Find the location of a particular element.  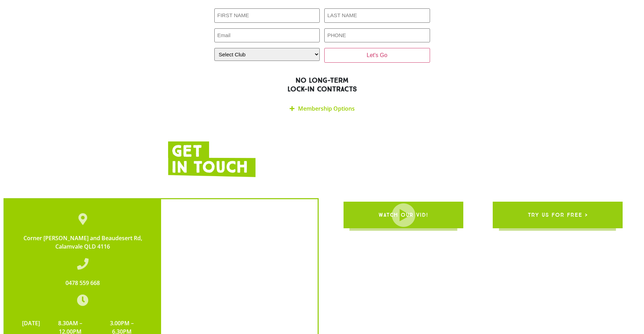

input: Email is located at coordinates (267, 35).